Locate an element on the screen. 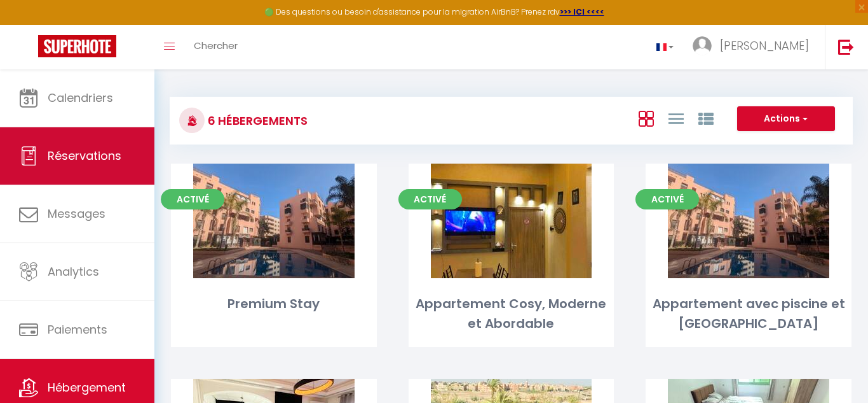 The height and width of the screenshot is (403, 868). span: Calendriers is located at coordinates (80, 98).